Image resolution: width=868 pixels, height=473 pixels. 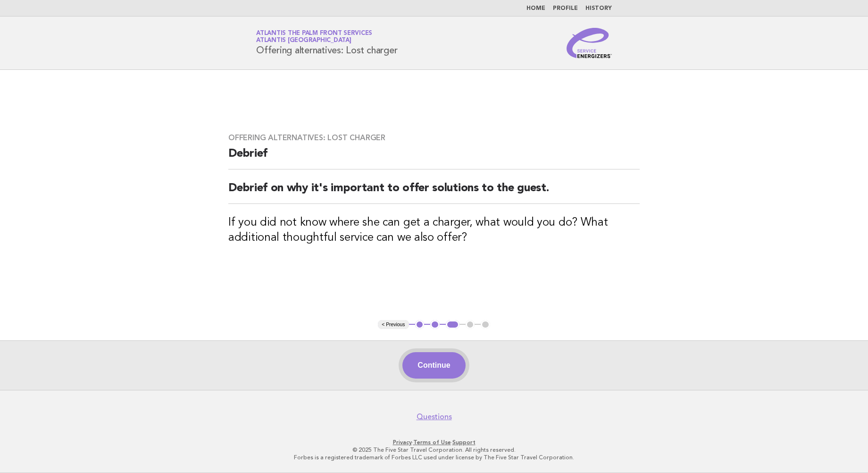 What do you see at coordinates (434, 158) in the screenshot?
I see `h2: Debrief` at bounding box center [434, 158].